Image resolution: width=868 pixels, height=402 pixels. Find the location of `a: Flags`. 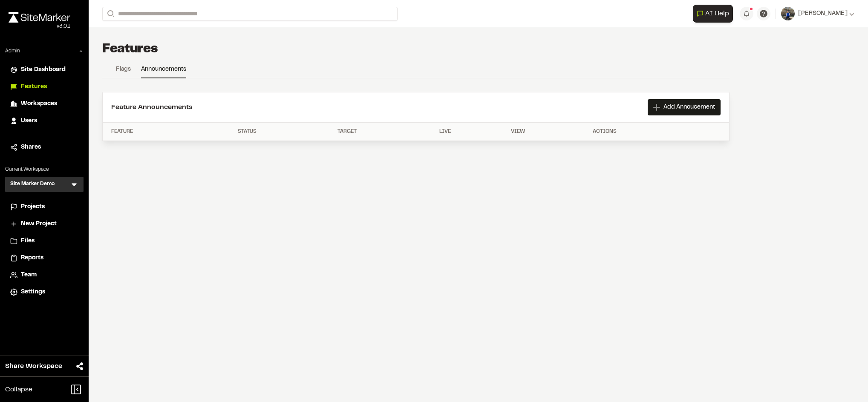

a: Flags is located at coordinates (123, 71).